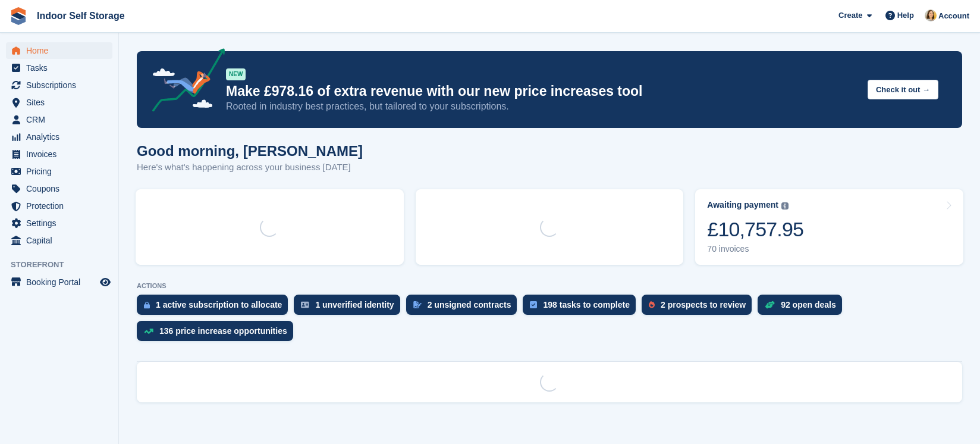 The width and height of the screenshot is (980, 444). Describe the element at coordinates (541, 91) in the screenshot. I see `p: Make £978.16 of extra revenue with our new price increases tool` at that location.